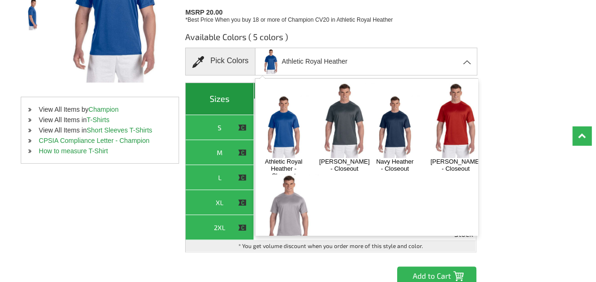  Describe the element at coordinates (100, 109) in the screenshot. I see `li: View All Items by` at that location.